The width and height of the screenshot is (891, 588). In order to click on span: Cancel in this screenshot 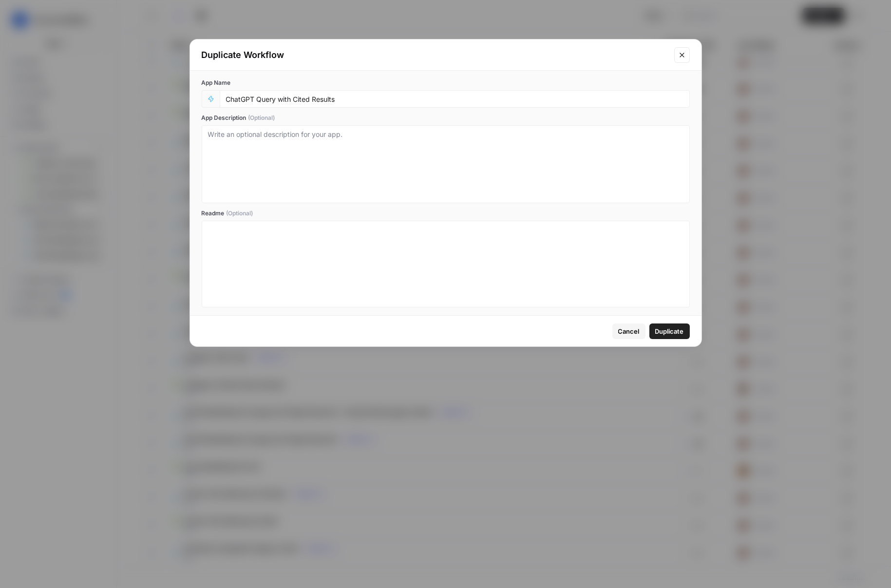, I will do `click(629, 331)`.